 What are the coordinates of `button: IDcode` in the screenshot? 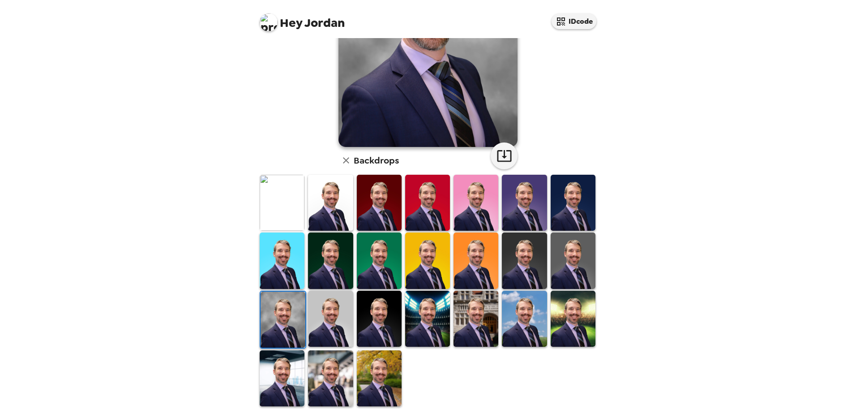 It's located at (574, 21).